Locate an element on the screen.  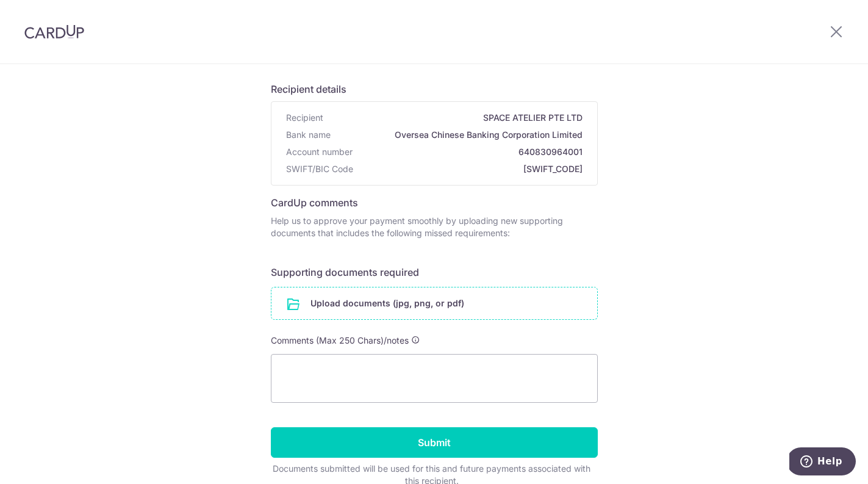
span: Oversea Chinese Banking Corporation Limited is located at coordinates (459, 135).